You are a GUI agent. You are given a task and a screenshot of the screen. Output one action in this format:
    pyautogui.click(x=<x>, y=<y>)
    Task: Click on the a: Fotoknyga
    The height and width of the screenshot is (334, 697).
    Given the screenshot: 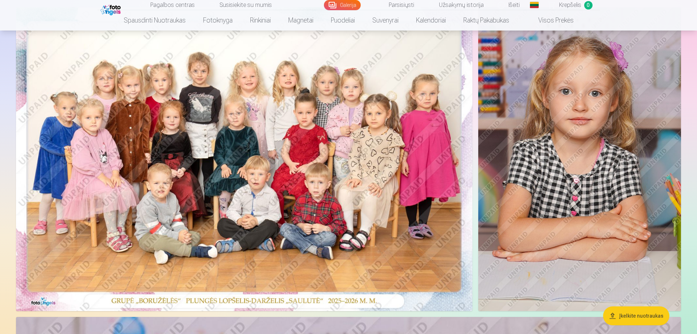 What is the action you would take?
    pyautogui.click(x=218, y=20)
    